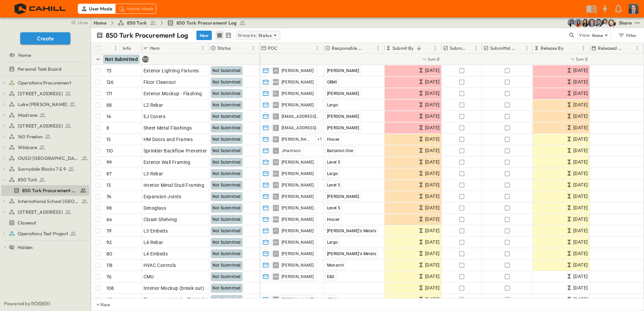 The width and height of the screenshot is (644, 311). I want to click on span: Wildcare, so click(27, 147).